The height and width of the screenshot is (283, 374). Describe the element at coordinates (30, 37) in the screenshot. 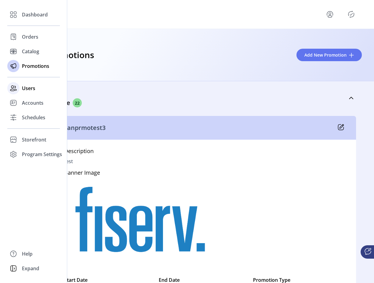

I see `span: Orders` at that location.